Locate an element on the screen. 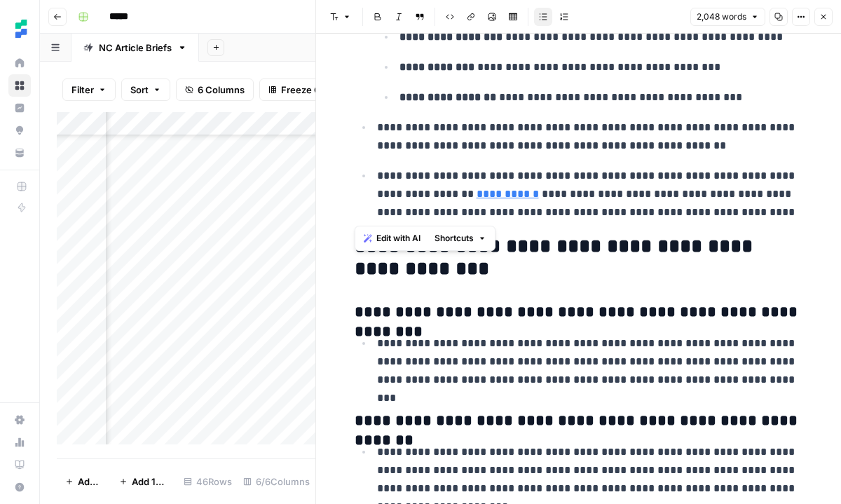 This screenshot has height=504, width=841. button: Shortcuts is located at coordinates (461, 238).